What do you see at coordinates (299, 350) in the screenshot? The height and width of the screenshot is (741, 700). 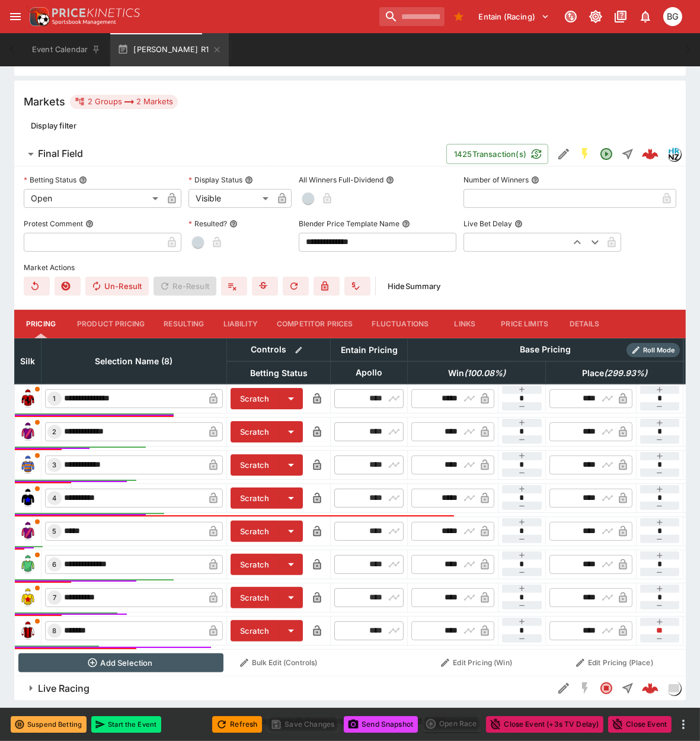 I see `button: Bulk edit` at bounding box center [299, 350].